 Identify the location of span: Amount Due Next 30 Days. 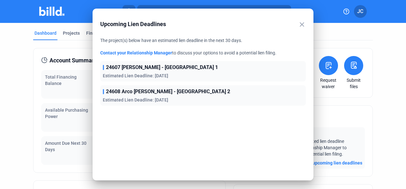
(66, 147).